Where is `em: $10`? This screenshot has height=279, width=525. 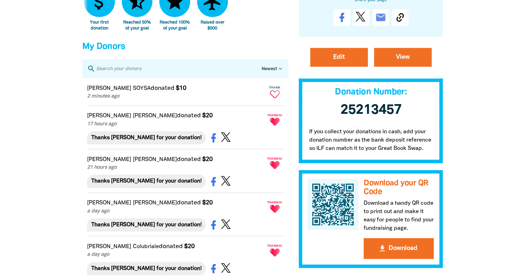 em: $10 is located at coordinates (181, 88).